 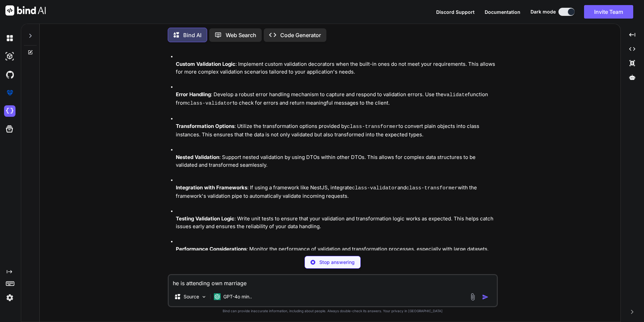 I want to click on img: premium, so click(x=10, y=93).